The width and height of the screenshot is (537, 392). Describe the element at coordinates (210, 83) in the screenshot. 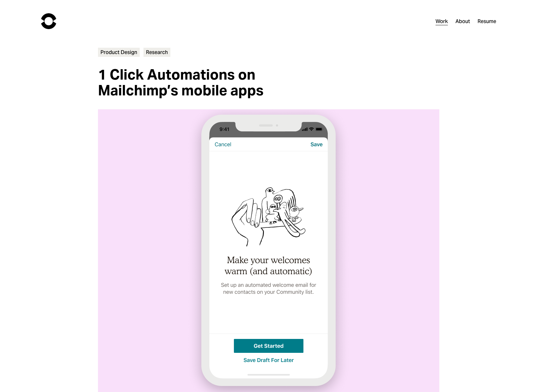

I see `h2: 1 Click Automations on Mailchimp’s mobile apps` at that location.